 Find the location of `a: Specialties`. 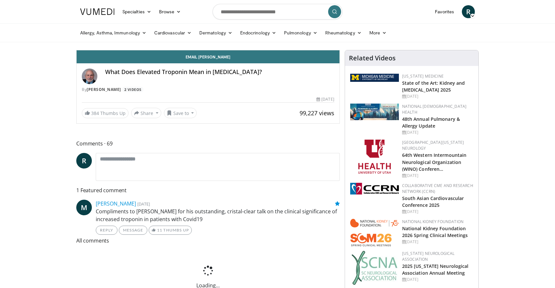

a: Specialties is located at coordinates (137, 12).